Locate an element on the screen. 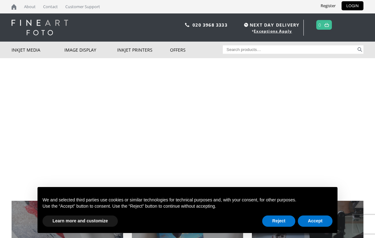 The height and width of the screenshot is (238, 375). a: Exceptions Apply is located at coordinates (273, 31).